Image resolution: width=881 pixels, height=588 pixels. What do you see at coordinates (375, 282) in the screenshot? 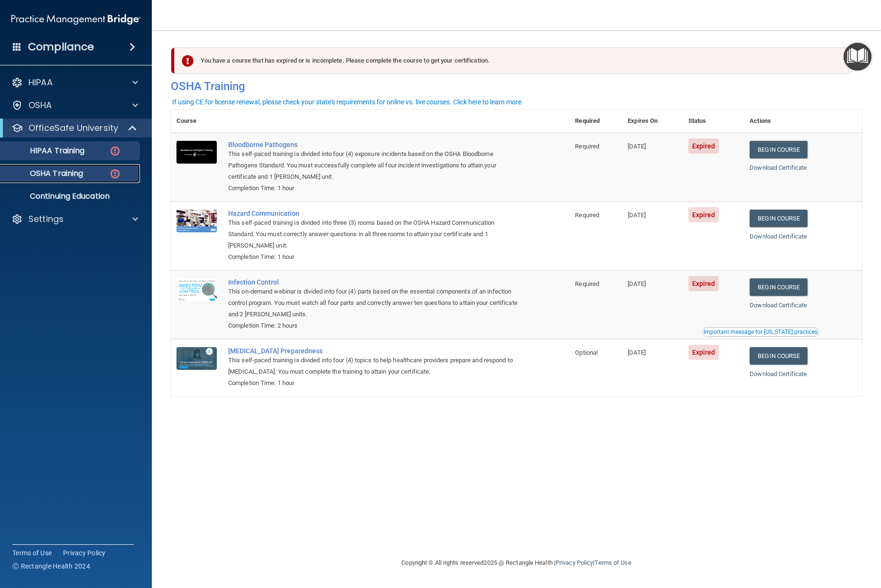
I see `div: Infection Control` at bounding box center [375, 282].